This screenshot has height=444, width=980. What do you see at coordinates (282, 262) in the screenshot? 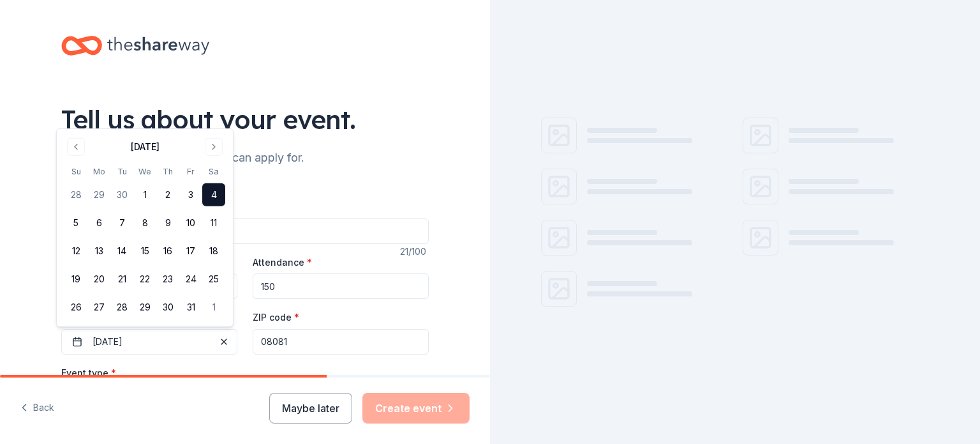
I see `label: Attendance` at bounding box center [282, 262].